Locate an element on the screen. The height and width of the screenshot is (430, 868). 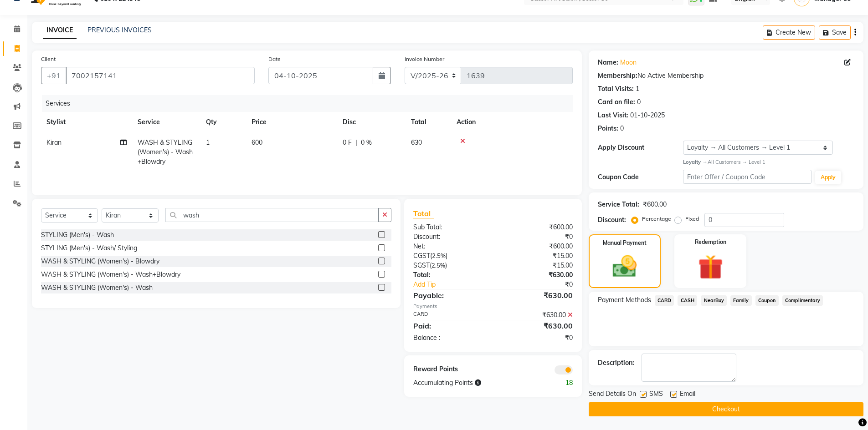
div: Accumulating Points is located at coordinates (472, 383).